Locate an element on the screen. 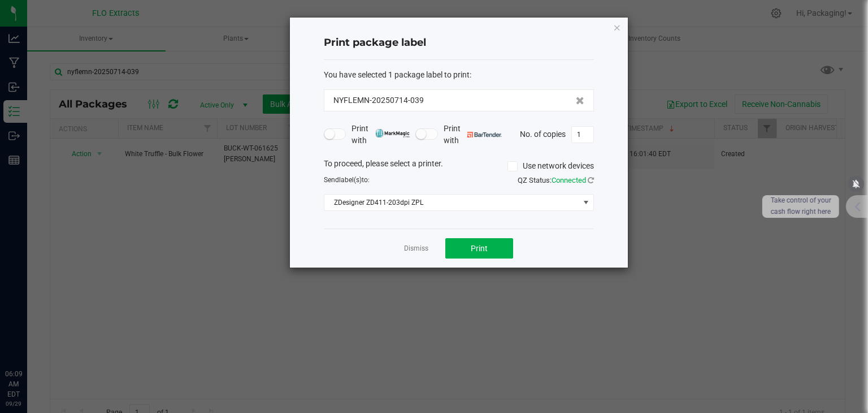 This screenshot has width=868, height=413. span: ZDesigner ZD411-203dpi ZPL is located at coordinates (452, 202).